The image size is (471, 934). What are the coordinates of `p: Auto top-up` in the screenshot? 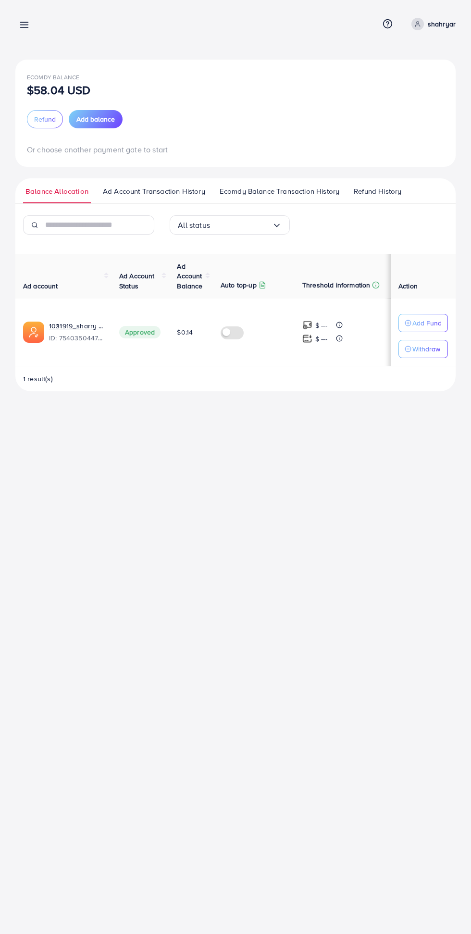 It's located at (239, 285).